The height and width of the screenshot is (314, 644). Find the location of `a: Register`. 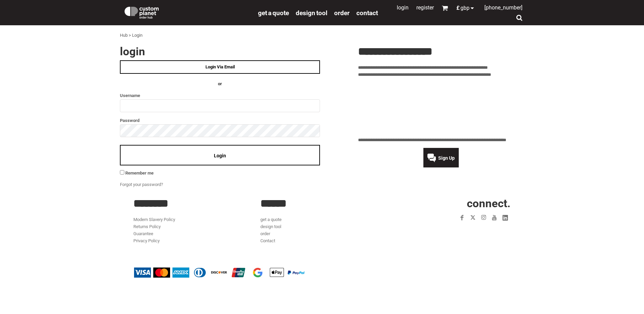

a: Register is located at coordinates (425, 7).